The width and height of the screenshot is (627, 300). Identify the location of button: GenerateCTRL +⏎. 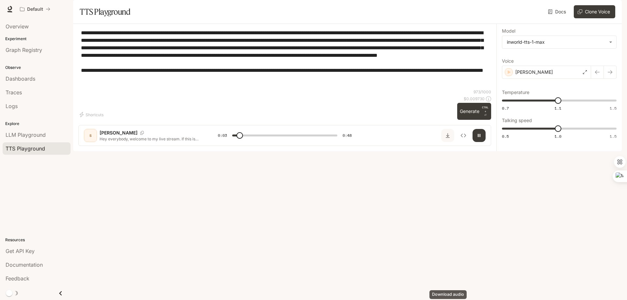
(474, 111).